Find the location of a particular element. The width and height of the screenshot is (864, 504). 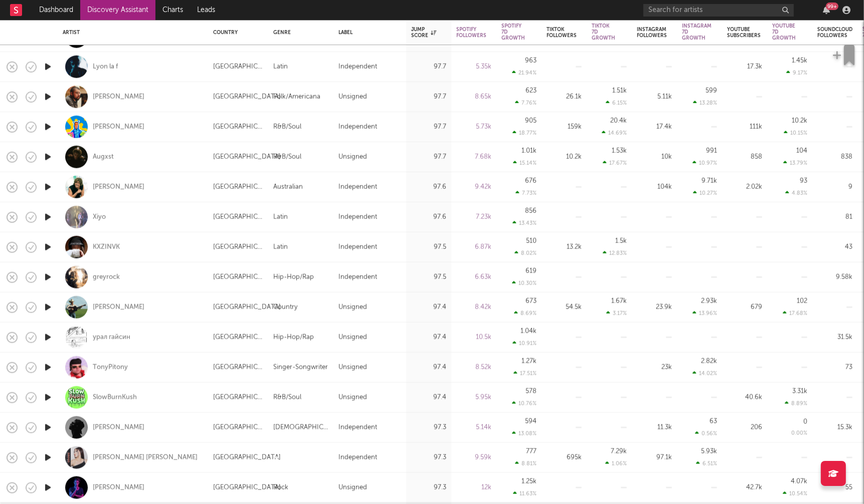

div: 623 is located at coordinates (531, 91).